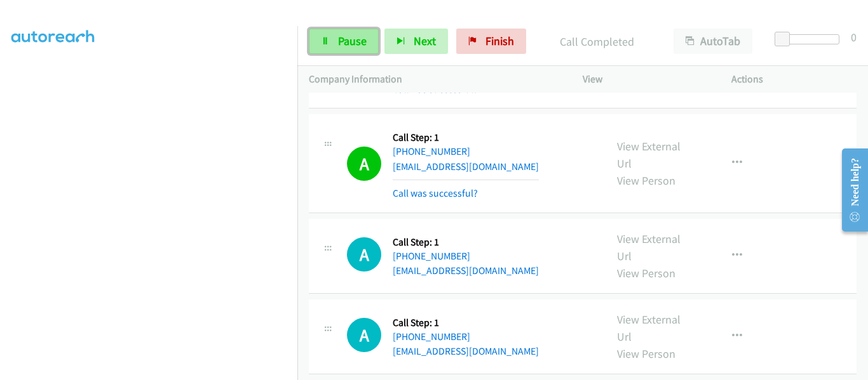 The width and height of the screenshot is (868, 380). I want to click on p: View, so click(646, 79).